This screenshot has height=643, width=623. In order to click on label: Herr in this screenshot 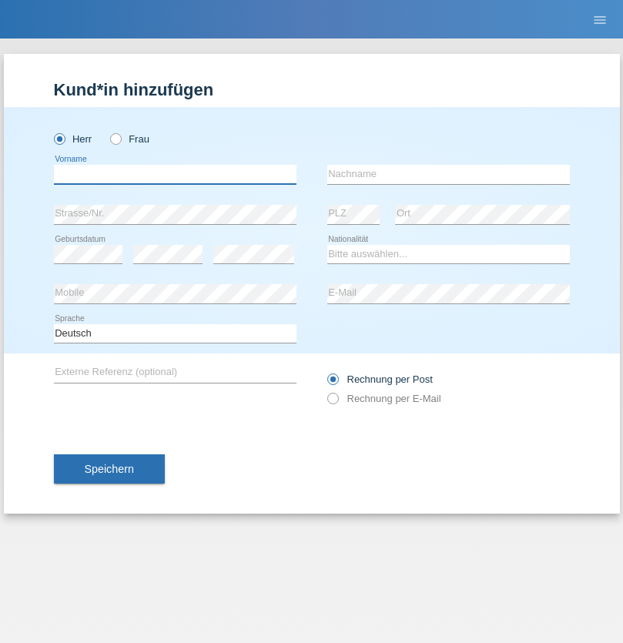, I will do `click(73, 139)`.